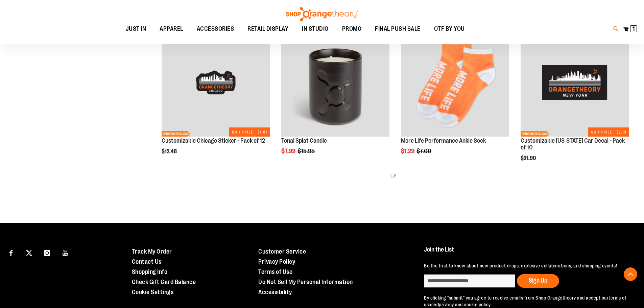  I want to click on span: $21.90, so click(529, 158).